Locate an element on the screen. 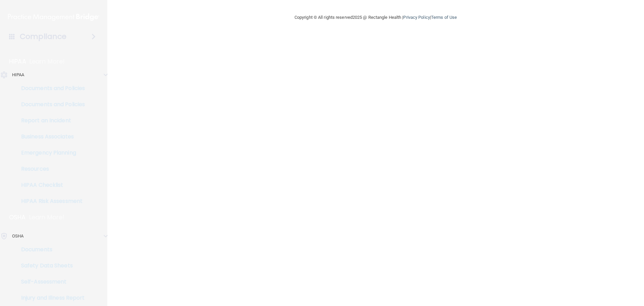  p: Injury and Illness Report is located at coordinates (50, 298).